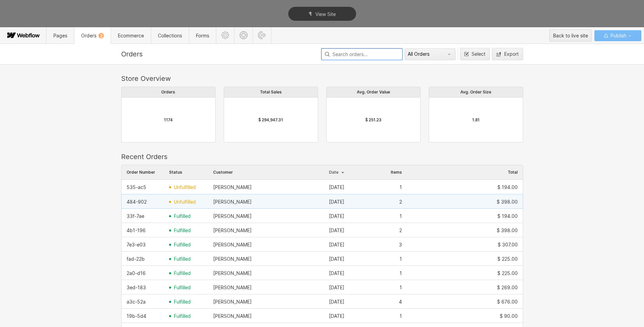 The width and height of the screenshot is (644, 327). What do you see at coordinates (176, 172) in the screenshot?
I see `span: Status` at bounding box center [176, 172].